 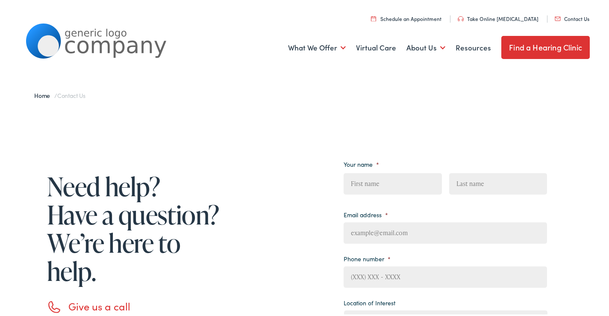 What do you see at coordinates (367, 257) in the screenshot?
I see `label: Phone number` at bounding box center [367, 257].